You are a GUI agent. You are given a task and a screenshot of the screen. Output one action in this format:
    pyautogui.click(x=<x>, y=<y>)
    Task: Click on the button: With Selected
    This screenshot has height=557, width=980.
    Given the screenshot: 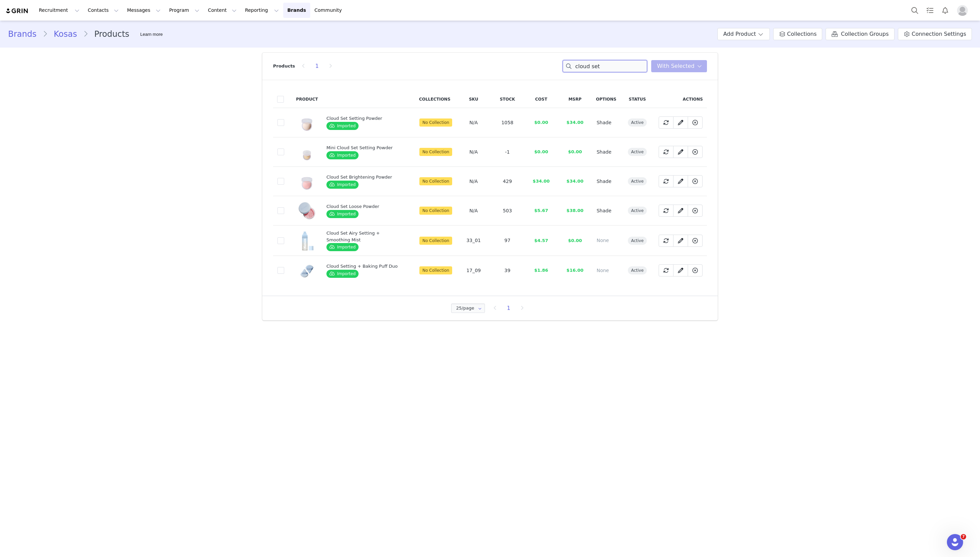 What is the action you would take?
    pyautogui.click(x=679, y=66)
    